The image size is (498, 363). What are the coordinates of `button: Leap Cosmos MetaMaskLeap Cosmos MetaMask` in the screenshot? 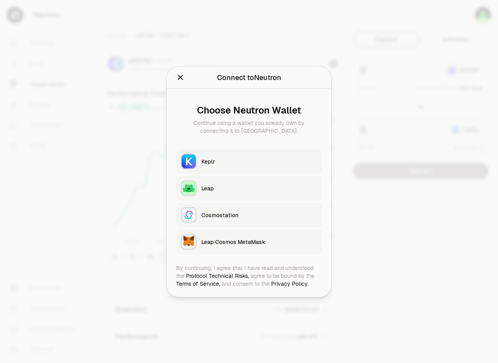 It's located at (249, 242).